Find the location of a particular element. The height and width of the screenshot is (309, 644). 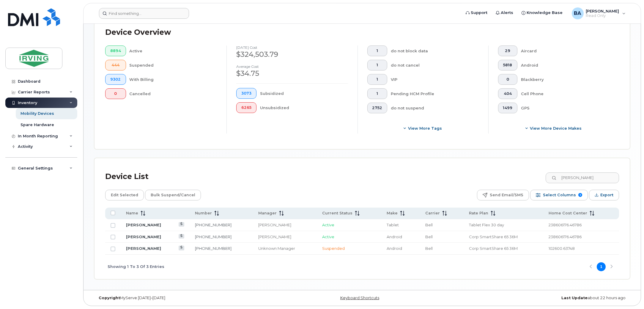

button: Export is located at coordinates (603, 195).